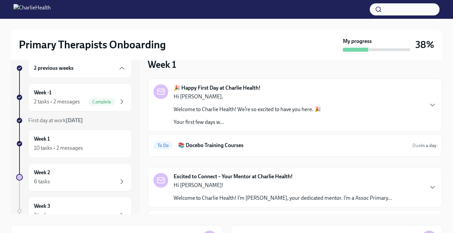 The height and width of the screenshot is (233, 453). Describe the element at coordinates (58, 148) in the screenshot. I see `div: 10 tasks • 2 messages` at that location.